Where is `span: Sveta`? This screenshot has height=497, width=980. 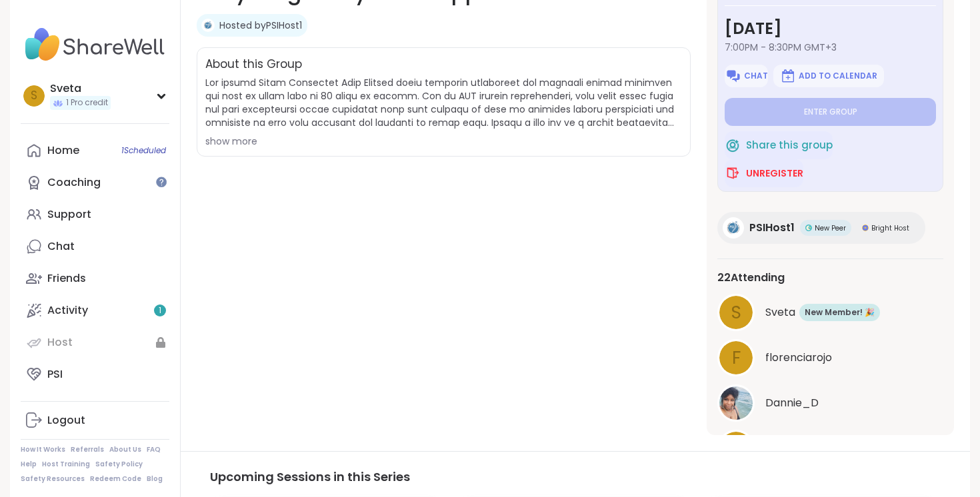 span: Sveta is located at coordinates (780, 313).